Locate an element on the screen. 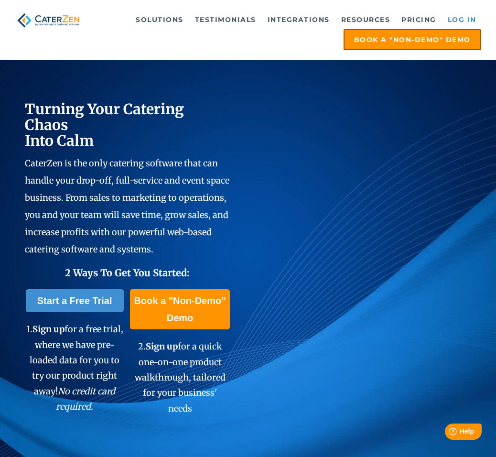 Image resolution: width=496 pixels, height=457 pixels. a: Resources is located at coordinates (366, 20).